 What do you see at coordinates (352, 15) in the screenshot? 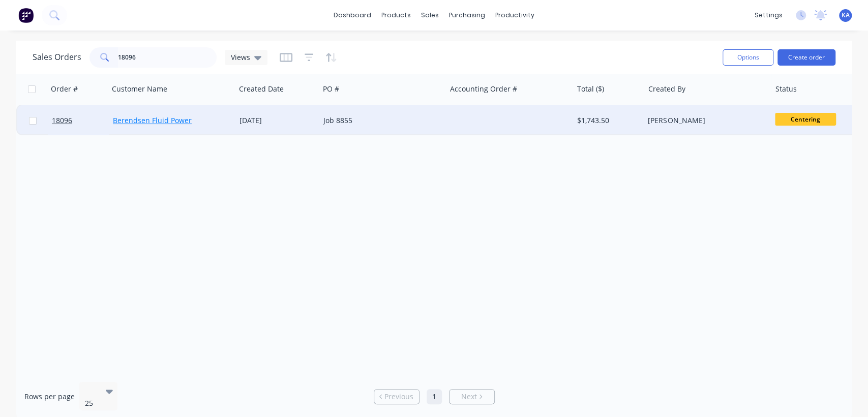
I see `a: dashboard` at bounding box center [352, 15].